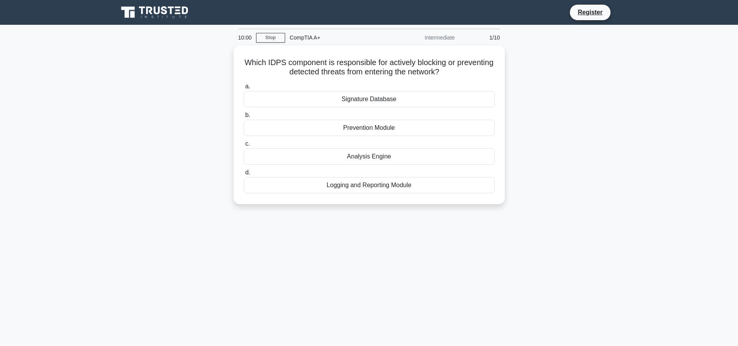  What do you see at coordinates (369, 67) in the screenshot?
I see `h5: Which IDPS component is responsible for actively blocking or preventing detected threats from ent...` at bounding box center [369, 67].